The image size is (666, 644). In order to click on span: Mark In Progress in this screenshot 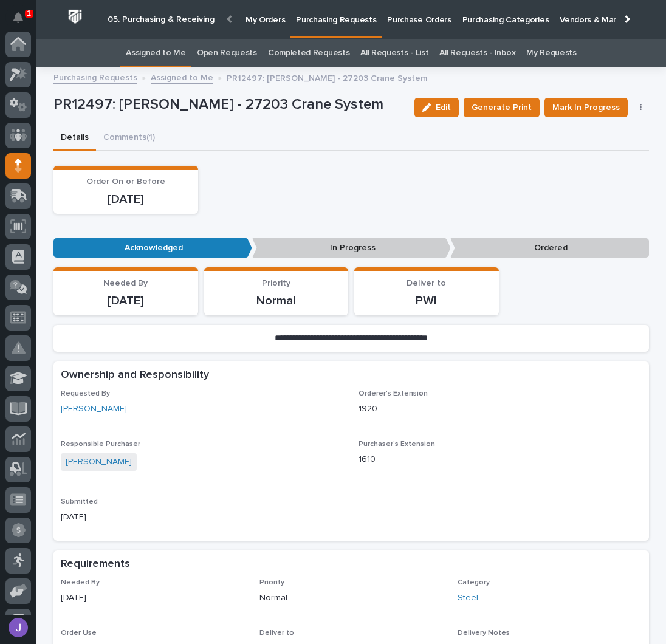, I will do `click(586, 108)`.